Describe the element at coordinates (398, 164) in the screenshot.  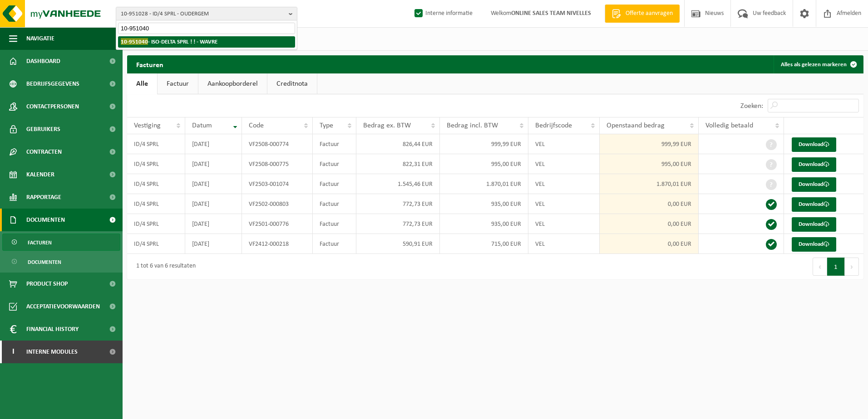
I see `td: 822,31 EUR` at that location.